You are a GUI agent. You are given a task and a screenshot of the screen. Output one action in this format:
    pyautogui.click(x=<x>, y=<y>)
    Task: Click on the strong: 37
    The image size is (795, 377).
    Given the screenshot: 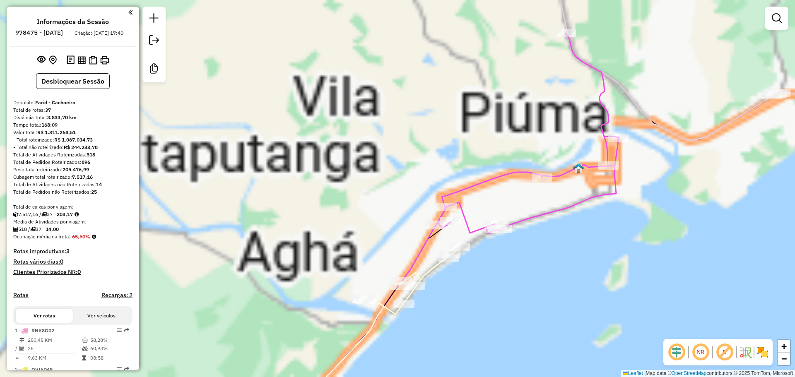 What is the action you would take?
    pyautogui.click(x=48, y=110)
    